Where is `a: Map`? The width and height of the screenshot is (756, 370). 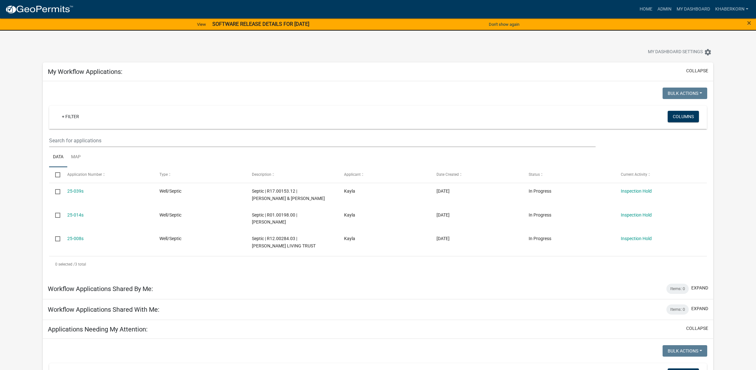
a: Map is located at coordinates (76, 158).